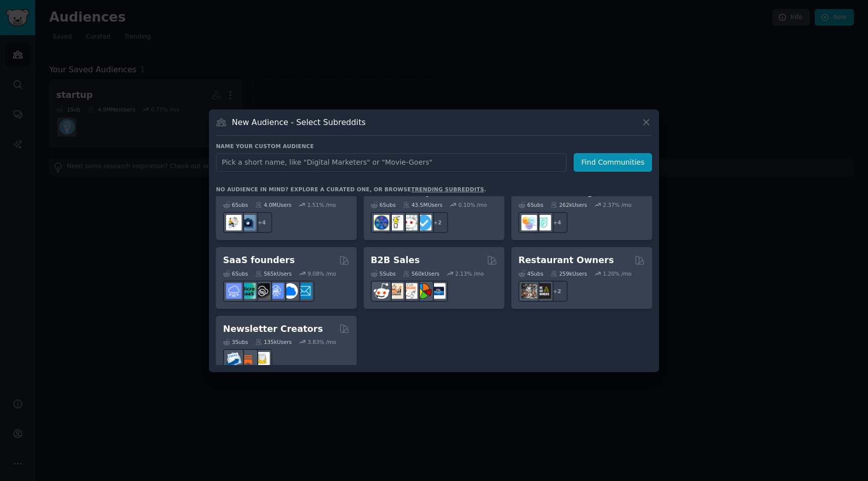  I want to click on h2: SaaS founders, so click(258, 260).